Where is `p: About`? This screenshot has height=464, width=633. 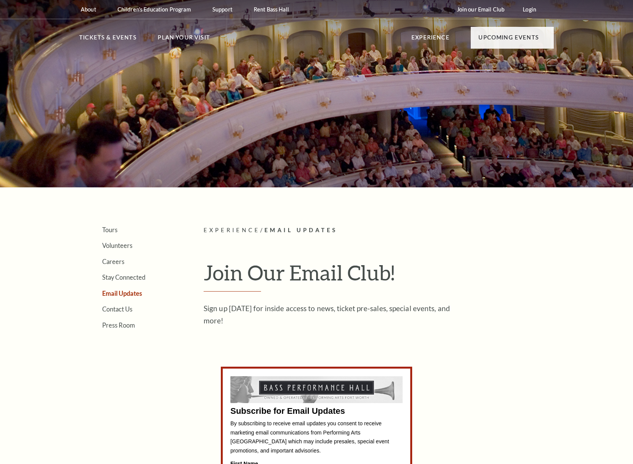
p: About is located at coordinates (88, 9).